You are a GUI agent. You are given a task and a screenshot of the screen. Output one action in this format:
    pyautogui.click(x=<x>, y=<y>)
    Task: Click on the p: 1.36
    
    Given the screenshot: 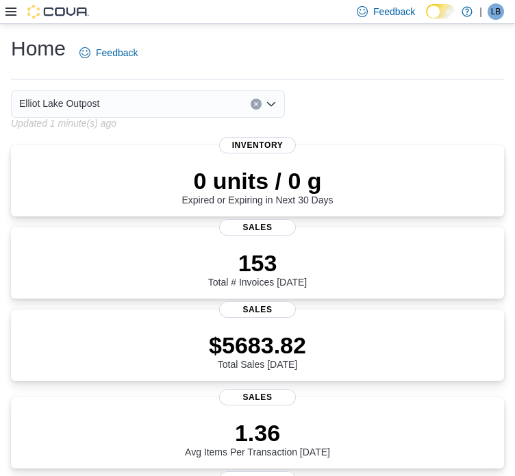 What is the action you would take?
    pyautogui.click(x=258, y=433)
    